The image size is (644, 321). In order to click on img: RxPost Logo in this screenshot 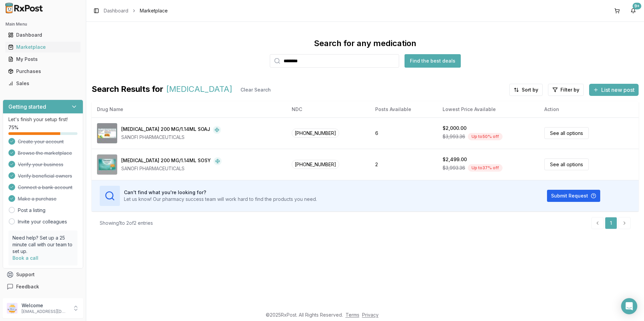, I will do `click(24, 8)`.